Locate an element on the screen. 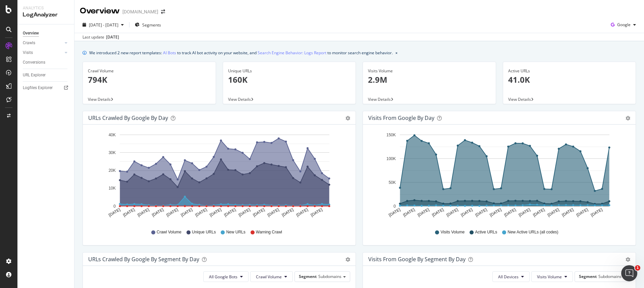  button: Segments is located at coordinates (148, 25).